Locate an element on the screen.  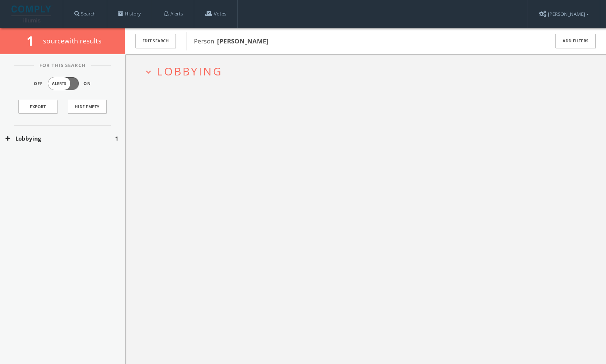
button: Add Filters is located at coordinates (576, 41).